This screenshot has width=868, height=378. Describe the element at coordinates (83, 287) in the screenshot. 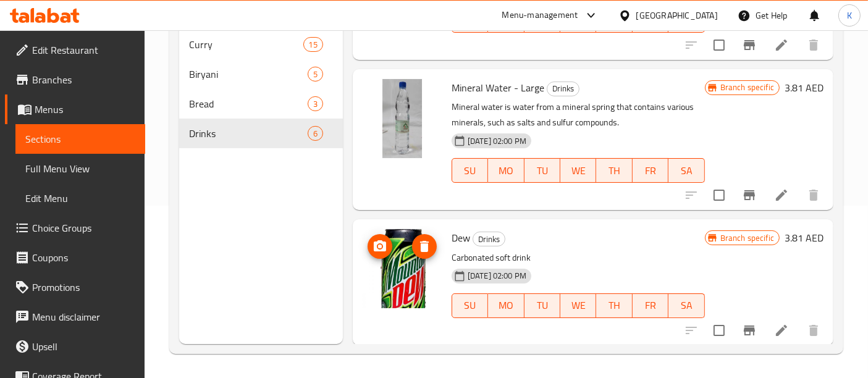

I see `span: Promotions` at that location.